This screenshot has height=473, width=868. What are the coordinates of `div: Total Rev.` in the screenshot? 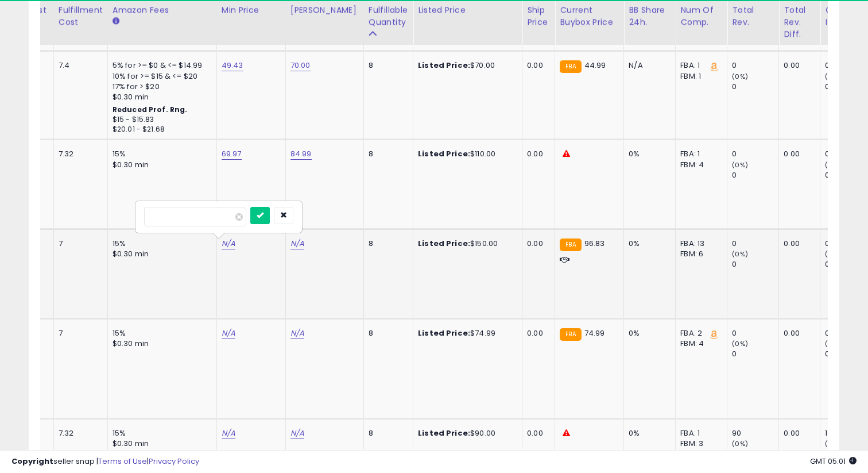 It's located at (753, 16).